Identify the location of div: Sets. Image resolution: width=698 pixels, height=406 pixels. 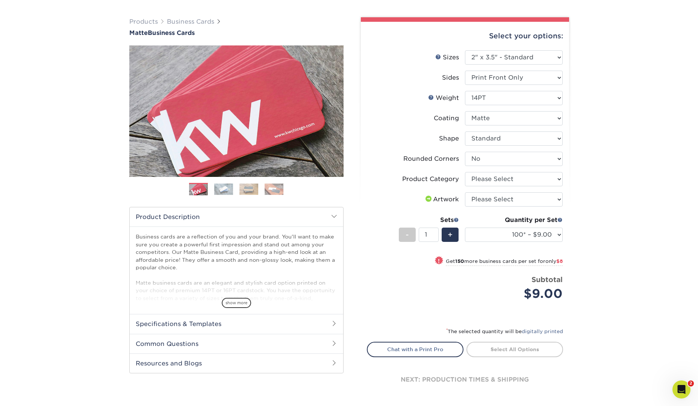
(429, 220).